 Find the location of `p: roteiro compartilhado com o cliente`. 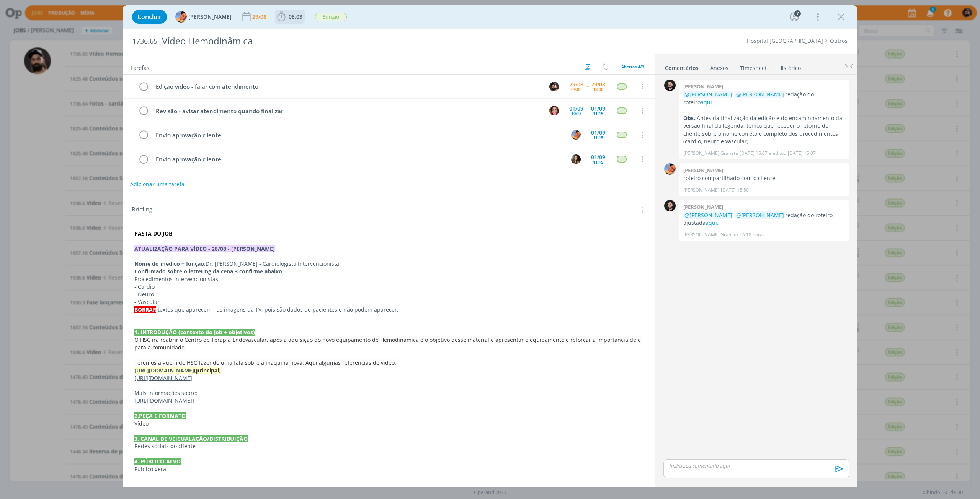

p: roteiro compartilhado com o cliente is located at coordinates (764, 178).